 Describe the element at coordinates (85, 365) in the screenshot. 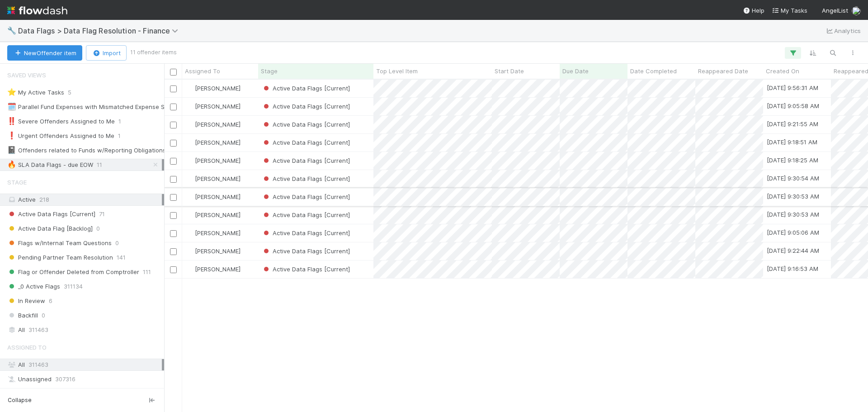

I see `div: All` at that location.